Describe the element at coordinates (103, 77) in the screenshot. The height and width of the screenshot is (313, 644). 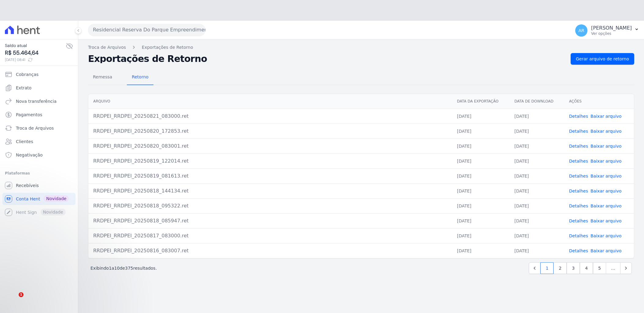
I see `span: Remessa` at that location.